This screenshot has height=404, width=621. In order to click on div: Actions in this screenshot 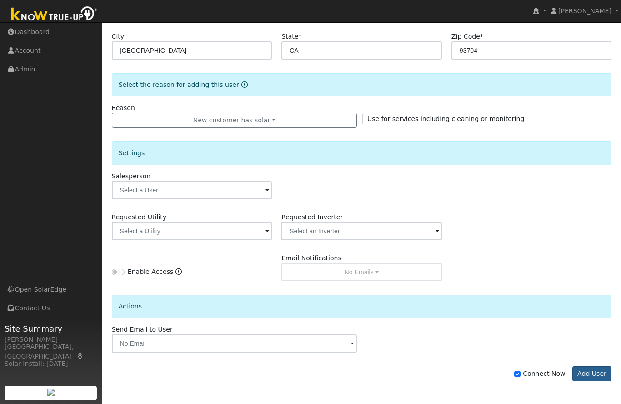, I will do `click(362, 307)`.